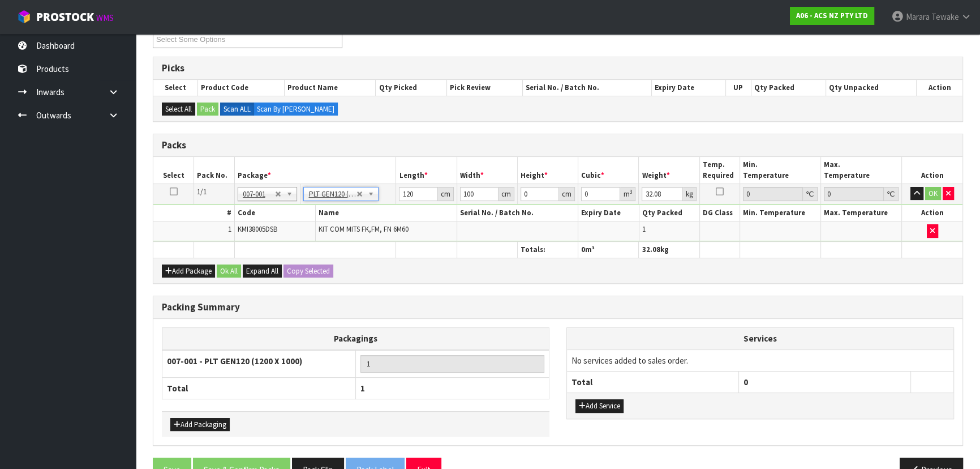 This screenshot has width=980, height=469. Describe the element at coordinates (945, 16) in the screenshot. I see `span: Tewake` at that location.